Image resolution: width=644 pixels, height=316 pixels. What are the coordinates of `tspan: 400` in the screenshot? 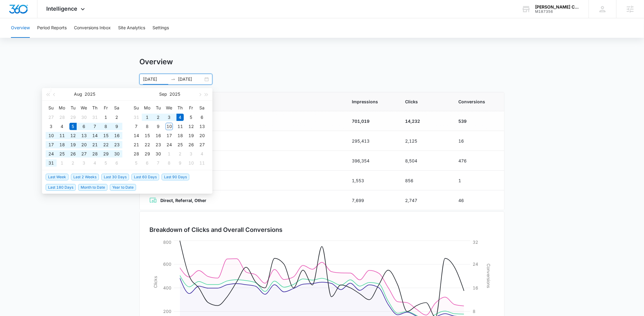 It's located at (167, 288).